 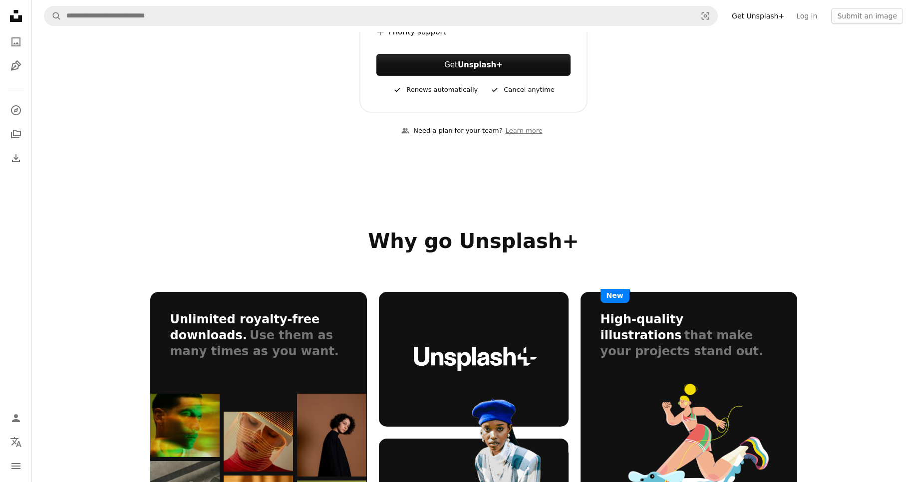 What do you see at coordinates (16, 134) in the screenshot?
I see `a: Collections` at bounding box center [16, 134].